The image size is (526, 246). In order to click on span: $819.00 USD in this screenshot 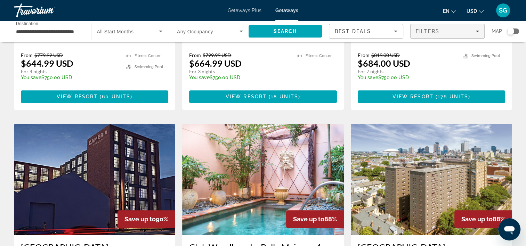, I will do `click(386, 55)`.